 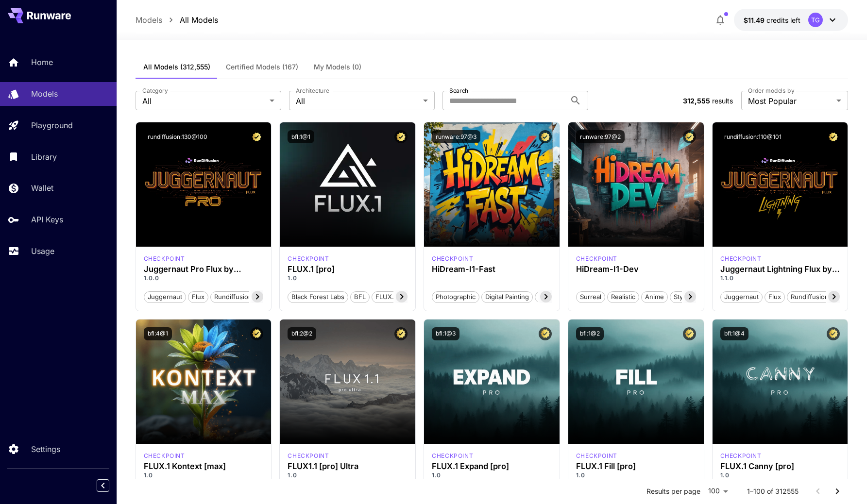 I want to click on span: 312,555, so click(x=696, y=100).